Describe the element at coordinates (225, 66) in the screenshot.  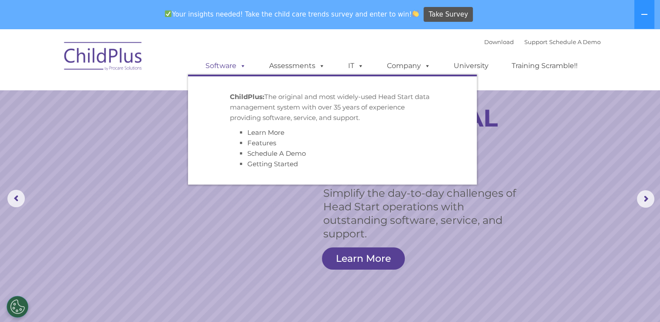
I see `a: Software` at that location.